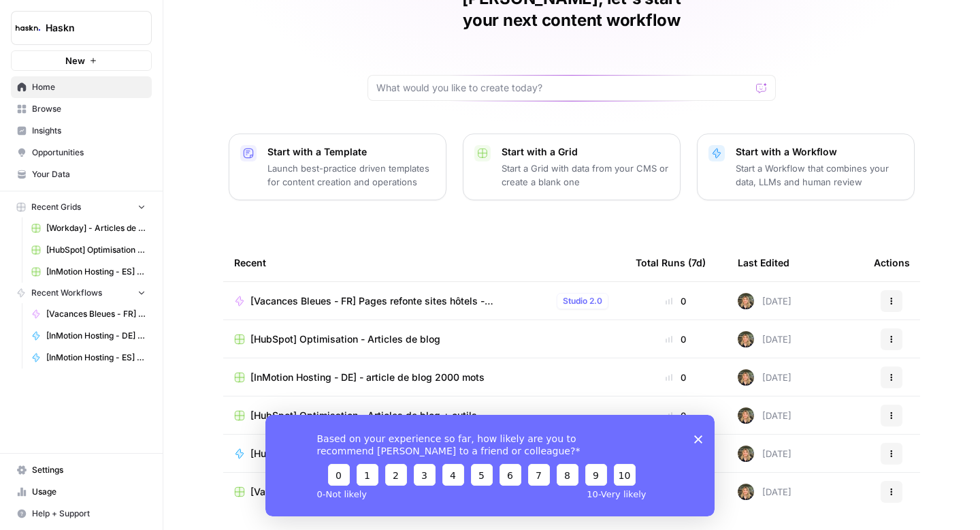 This screenshot has height=530, width=980. I want to click on button: 8, so click(302, 60).